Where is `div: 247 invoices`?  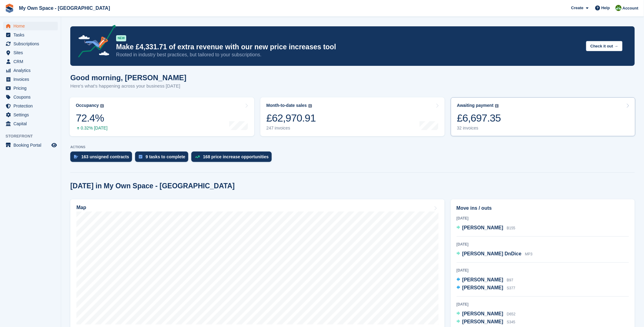
div: 247 invoices is located at coordinates (291, 128).